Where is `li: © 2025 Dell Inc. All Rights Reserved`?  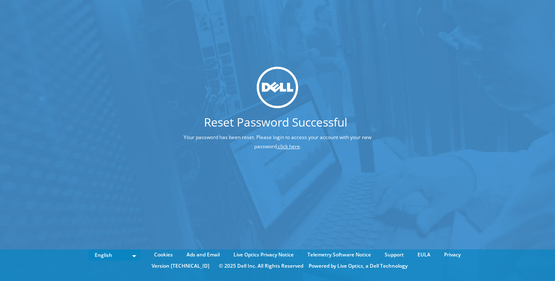 li: © 2025 Dell Inc. All Rights Reserved is located at coordinates (261, 266).